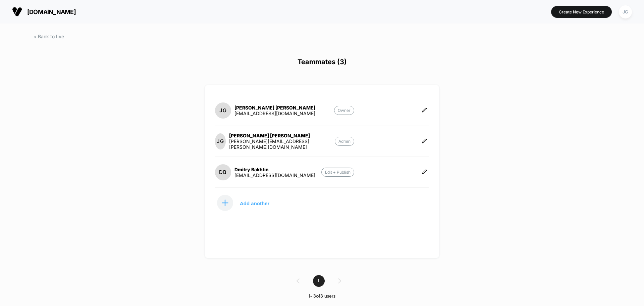  What do you see at coordinates (223, 172) in the screenshot?
I see `p: DB` at bounding box center [223, 172].